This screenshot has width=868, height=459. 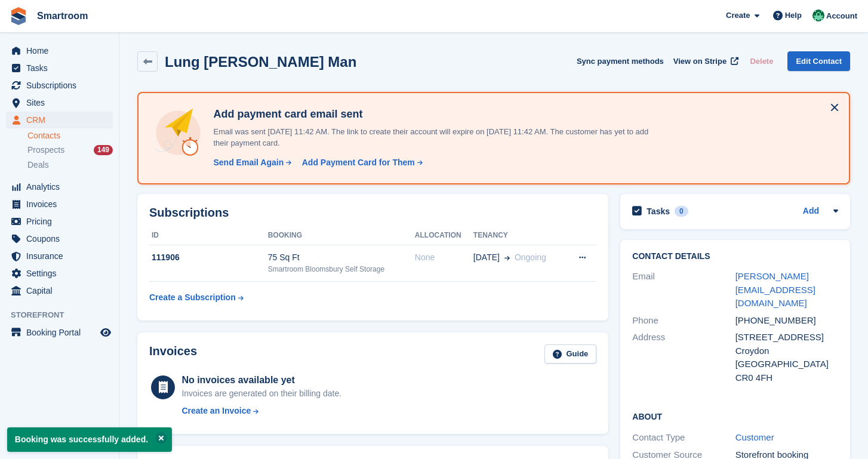 What do you see at coordinates (262, 411) in the screenshot?
I see `a: Create an Invoice` at bounding box center [262, 411].